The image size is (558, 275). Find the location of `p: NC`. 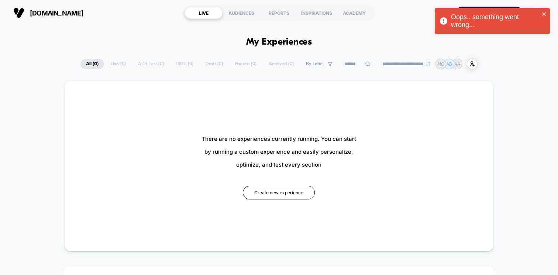

p: NC is located at coordinates (441, 64).